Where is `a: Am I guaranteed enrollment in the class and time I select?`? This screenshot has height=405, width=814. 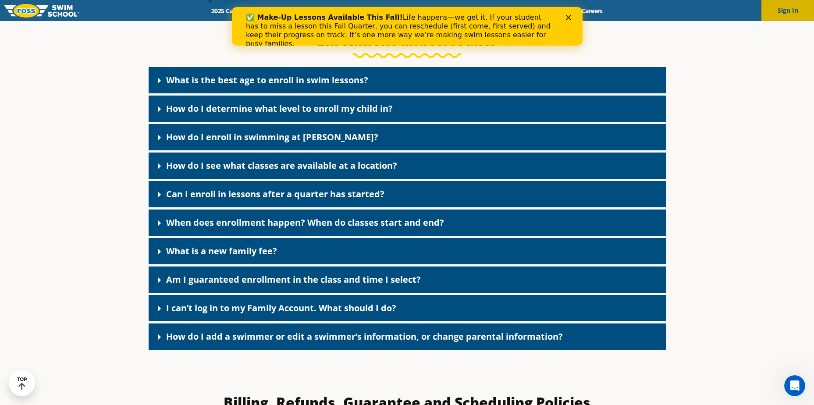 a: Am I guaranteed enrollment in the class and time I select? is located at coordinates (293, 279).